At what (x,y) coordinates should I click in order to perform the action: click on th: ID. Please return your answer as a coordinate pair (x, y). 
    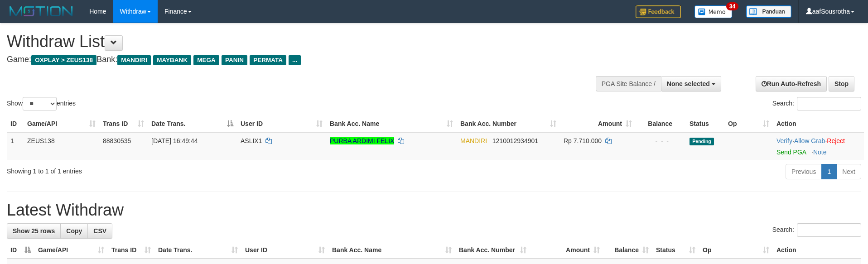
    Looking at the image, I should click on (15, 124).